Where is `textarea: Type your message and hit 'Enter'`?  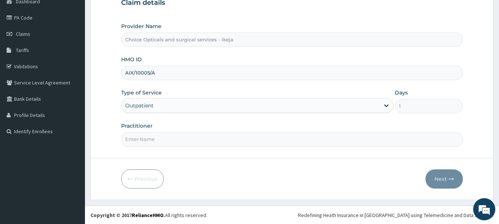 textarea: Type your message and hit 'Enter' is located at coordinates (72, 160).